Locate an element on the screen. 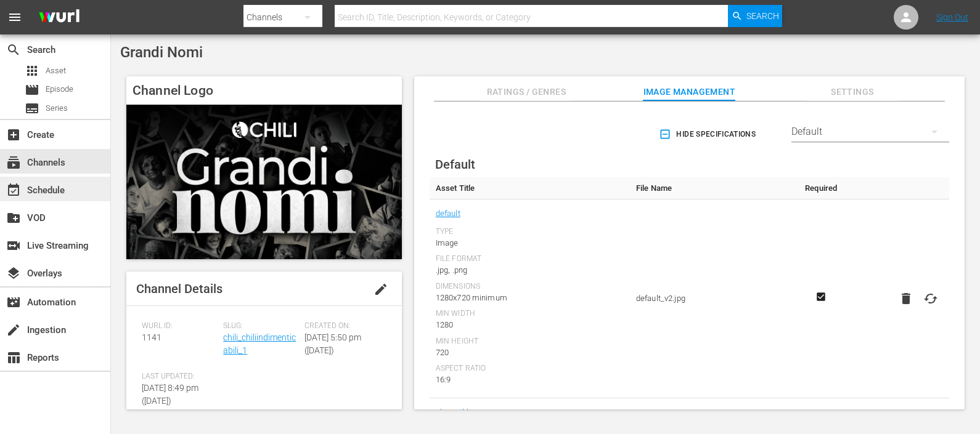  td: default_v2.jpg is located at coordinates (714, 299).